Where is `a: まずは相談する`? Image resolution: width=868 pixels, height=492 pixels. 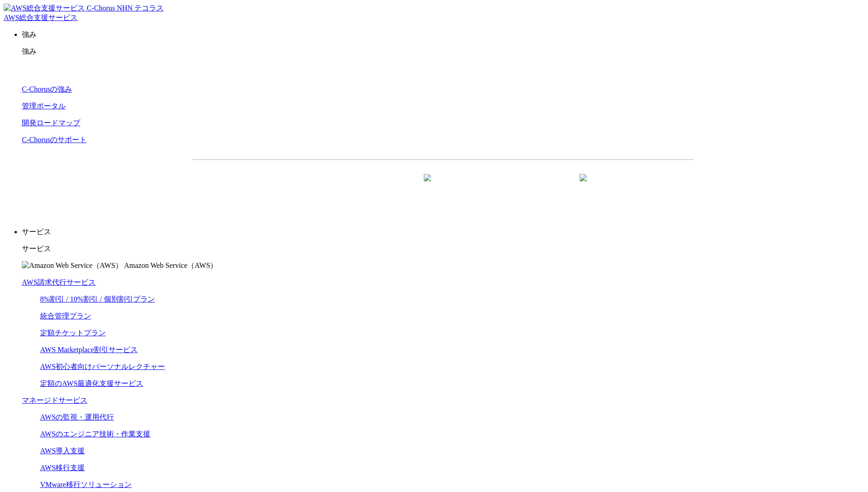 a: まずは相談する is located at coordinates (521, 186).